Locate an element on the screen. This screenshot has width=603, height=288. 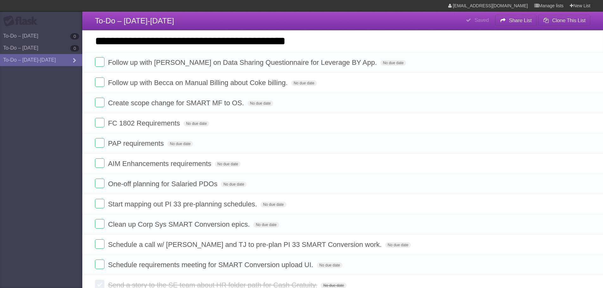
span: Create scope change for SMART MF to OS. is located at coordinates (177, 103).